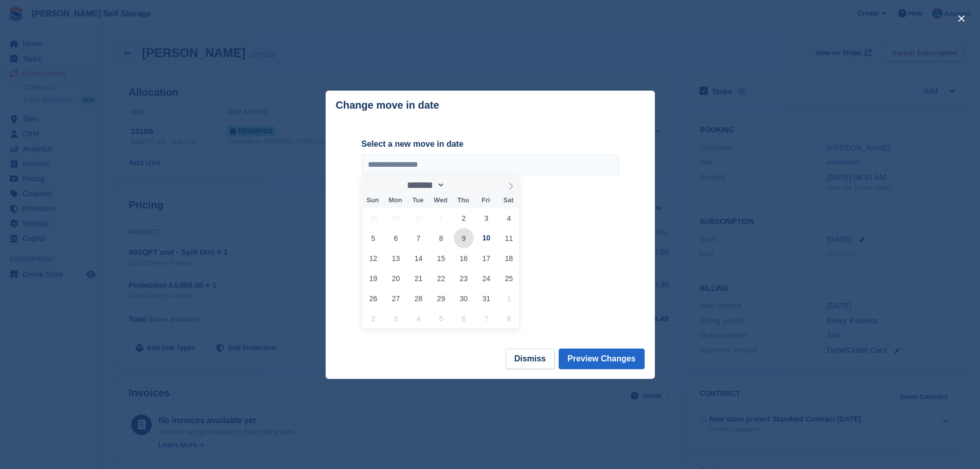 The height and width of the screenshot is (469, 980). Describe the element at coordinates (387, 105) in the screenshot. I see `p: Change move in date` at that location.